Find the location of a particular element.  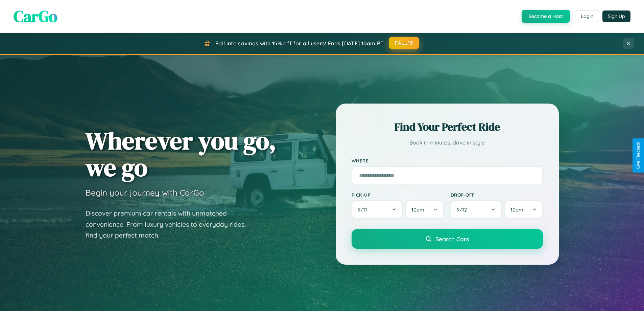

h1: Wherever you go, we go is located at coordinates (181, 154).